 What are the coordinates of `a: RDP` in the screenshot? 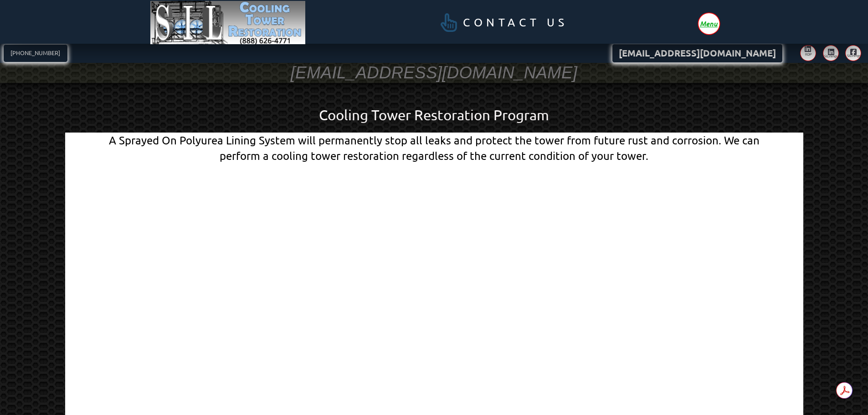 It's located at (808, 53).